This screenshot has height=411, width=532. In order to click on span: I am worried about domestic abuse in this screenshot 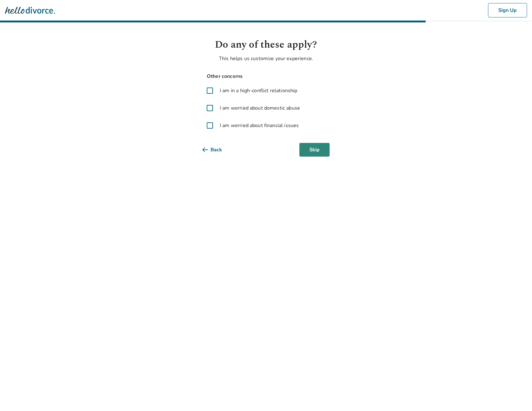, I will do `click(260, 108)`.